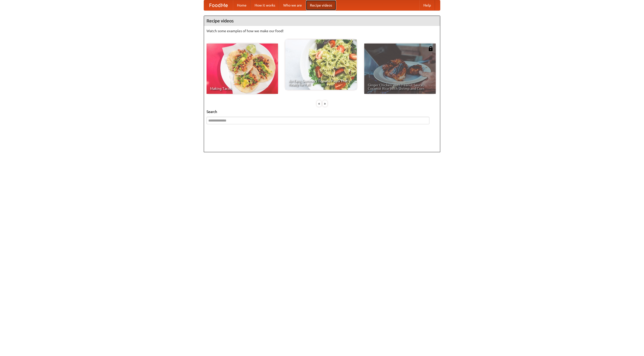 The width and height of the screenshot is (644, 356). I want to click on a: Making Tacos, so click(242, 69).